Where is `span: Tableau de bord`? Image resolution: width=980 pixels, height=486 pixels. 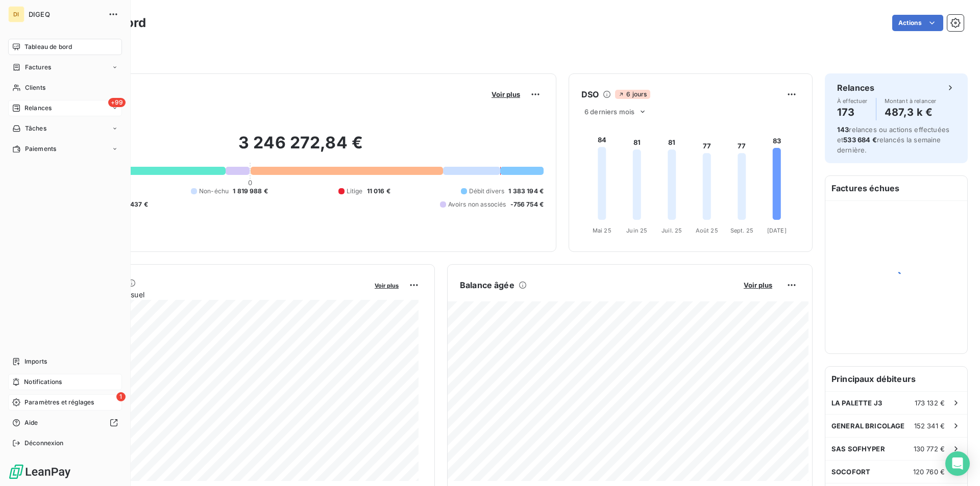
span: Tableau de bord is located at coordinates (48, 47).